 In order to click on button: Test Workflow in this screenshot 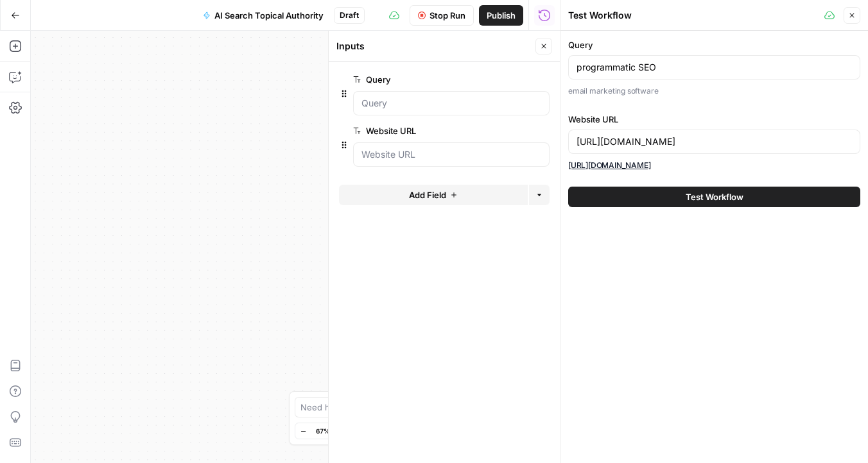, I will do `click(714, 197)`.